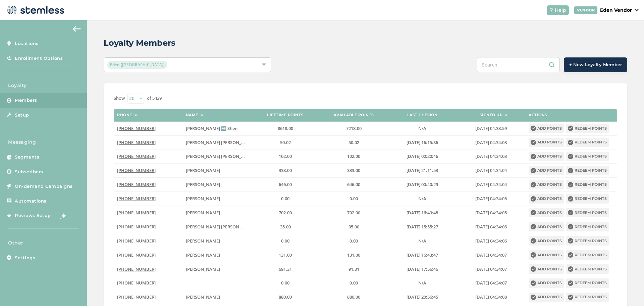  What do you see at coordinates (124, 115) in the screenshot?
I see `label: Phone` at bounding box center [124, 115].